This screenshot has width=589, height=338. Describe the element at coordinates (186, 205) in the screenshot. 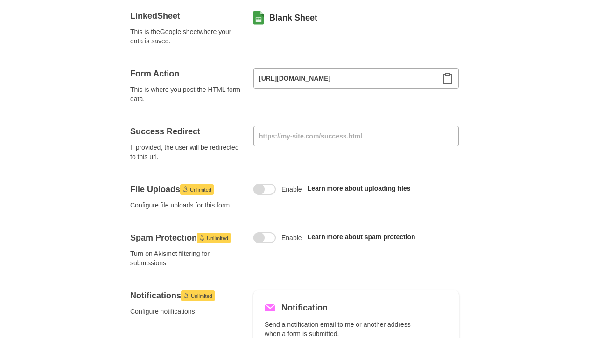

I see `span: Configure file uploads for this form.` at that location.